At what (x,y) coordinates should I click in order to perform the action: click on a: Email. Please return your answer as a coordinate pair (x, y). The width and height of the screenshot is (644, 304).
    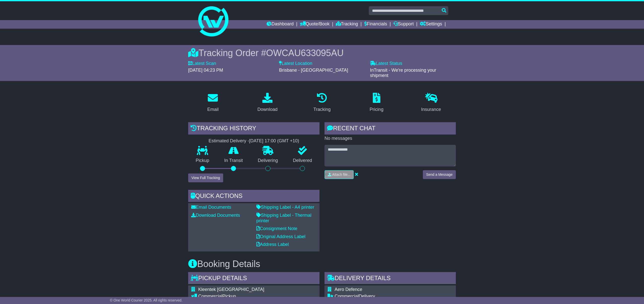
    Looking at the image, I should click on (213, 103).